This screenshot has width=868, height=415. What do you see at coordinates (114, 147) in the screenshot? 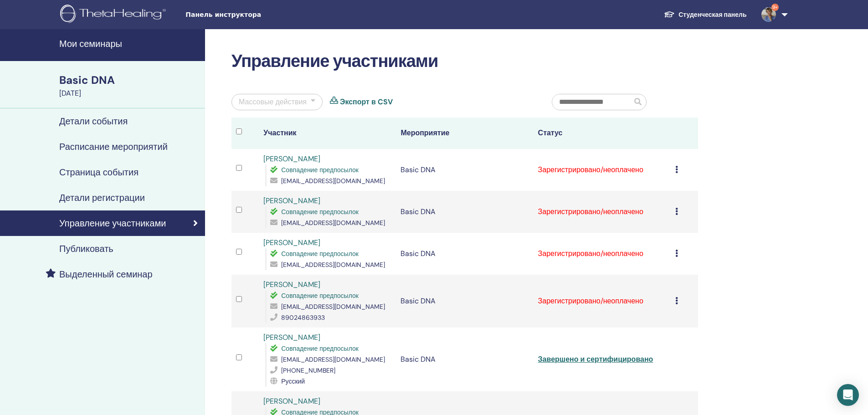
I see `h4: Расписание мероприятий` at bounding box center [114, 147].